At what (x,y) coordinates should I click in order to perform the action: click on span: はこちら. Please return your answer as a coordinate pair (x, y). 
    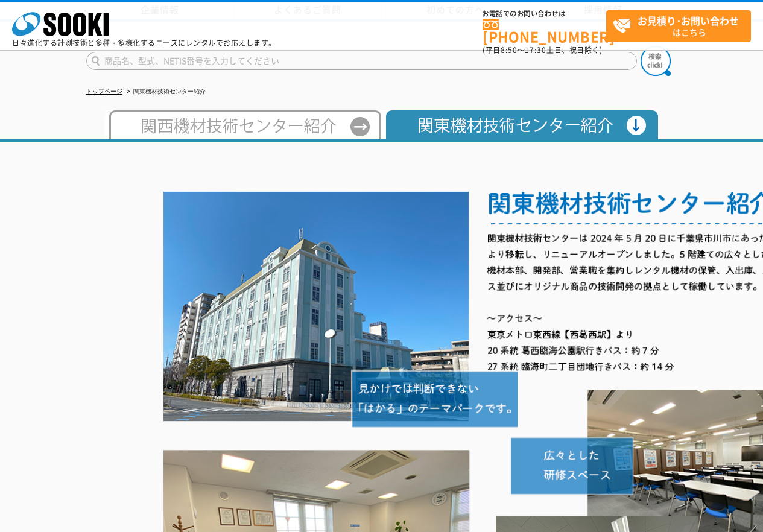
    Looking at the image, I should click on (681, 26).